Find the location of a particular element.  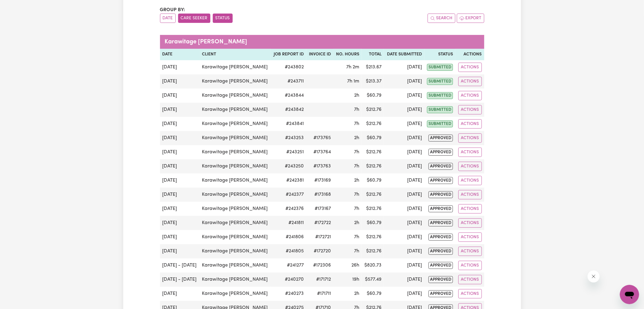

td: # 243251 is located at coordinates (289, 152).